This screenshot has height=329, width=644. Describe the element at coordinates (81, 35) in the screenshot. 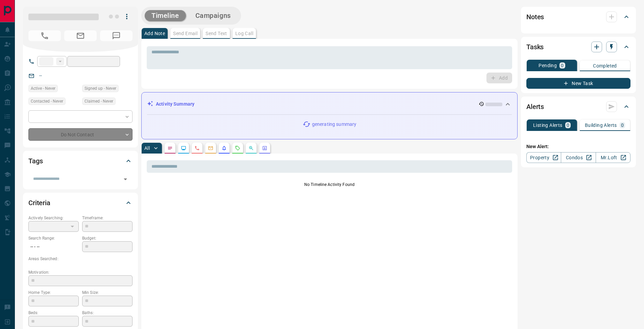

I see `span: No Email` at that location.